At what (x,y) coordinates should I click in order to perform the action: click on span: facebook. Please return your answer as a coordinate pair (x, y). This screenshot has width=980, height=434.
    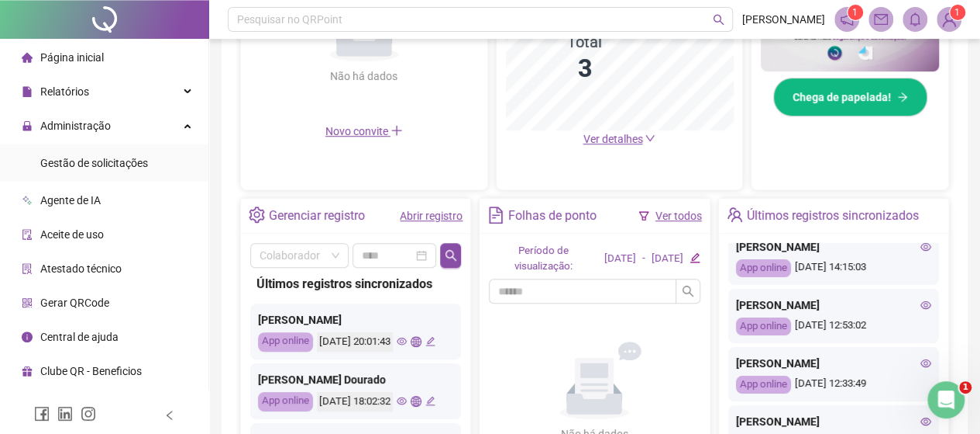
    Looking at the image, I should click on (42, 413).